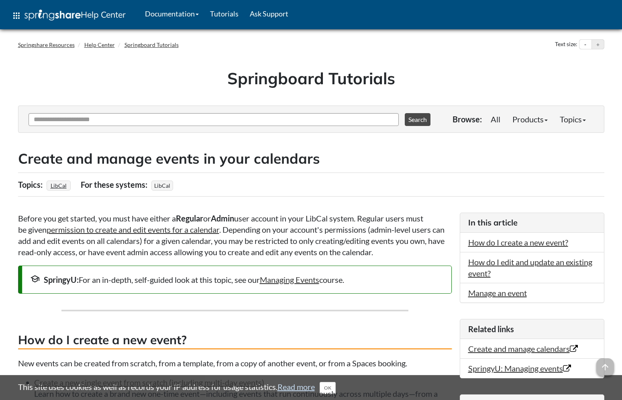  Describe the element at coordinates (519, 368) in the screenshot. I see `a: SpringyU: Managing events` at that location.